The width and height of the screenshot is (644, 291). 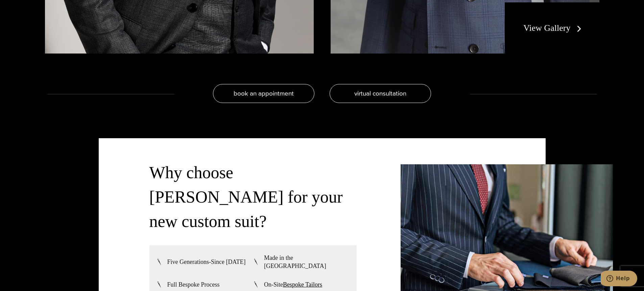 What do you see at coordinates (293, 284) in the screenshot?
I see `span: On-Site` at bounding box center [293, 284].